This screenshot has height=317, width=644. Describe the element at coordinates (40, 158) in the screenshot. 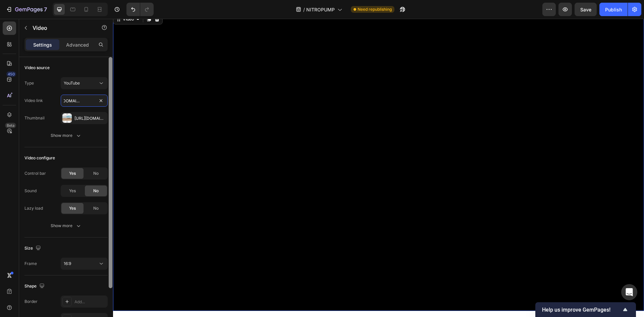

I see `div: Video configure` at that location.